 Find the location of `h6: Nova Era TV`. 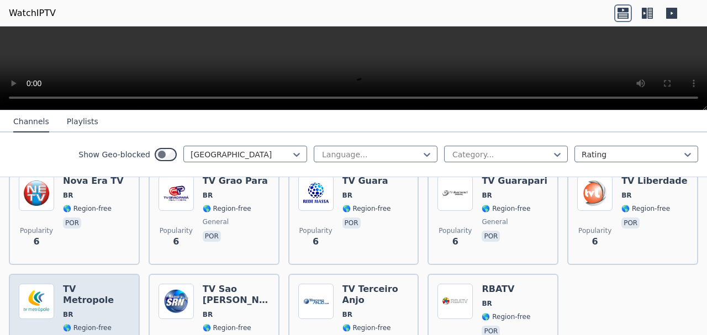

h6: Nova Era TV is located at coordinates (93, 181).